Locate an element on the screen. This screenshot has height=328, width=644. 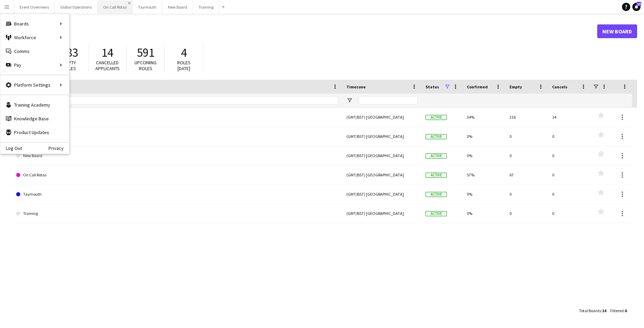
a: On Call Rotas is located at coordinates (177, 175).